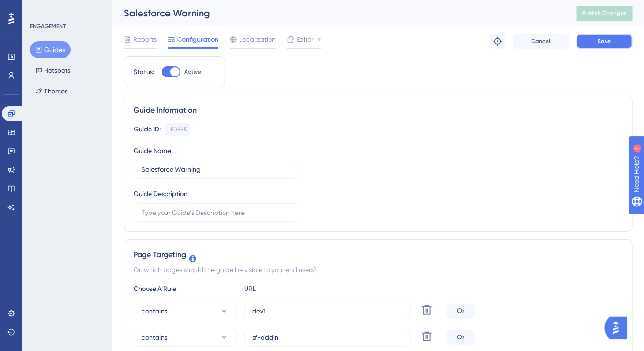 The image size is (644, 351). What do you see at coordinates (257, 40) in the screenshot?
I see `span: Localization` at bounding box center [257, 40].